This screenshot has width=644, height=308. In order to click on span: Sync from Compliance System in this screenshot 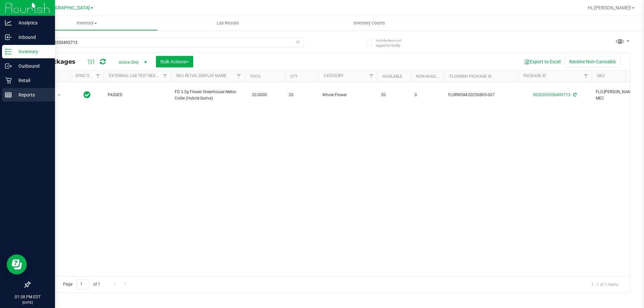, I will do `click(574, 95)`.